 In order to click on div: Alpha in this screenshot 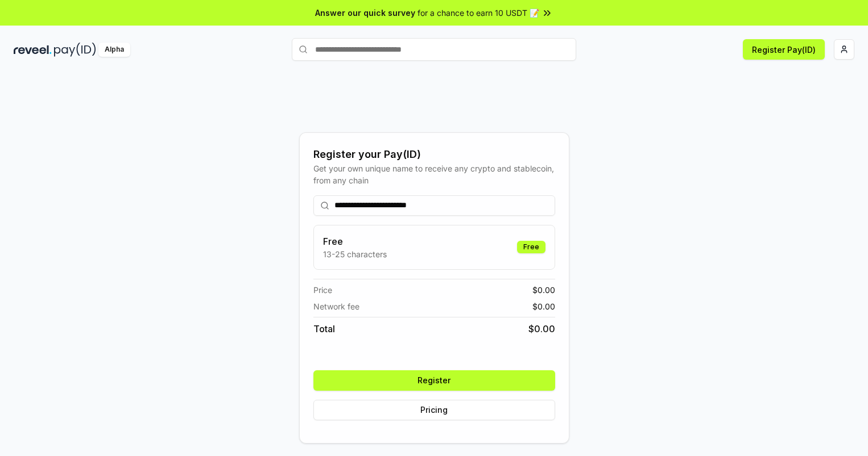, I will do `click(114, 49)`.